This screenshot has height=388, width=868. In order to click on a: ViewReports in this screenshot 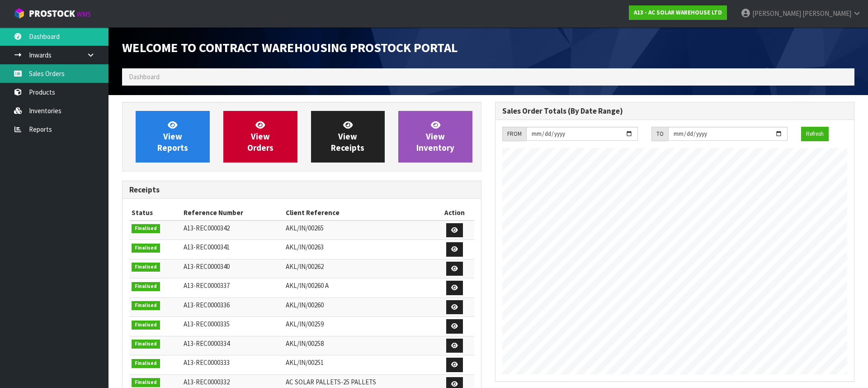, I will do `click(173, 136)`.